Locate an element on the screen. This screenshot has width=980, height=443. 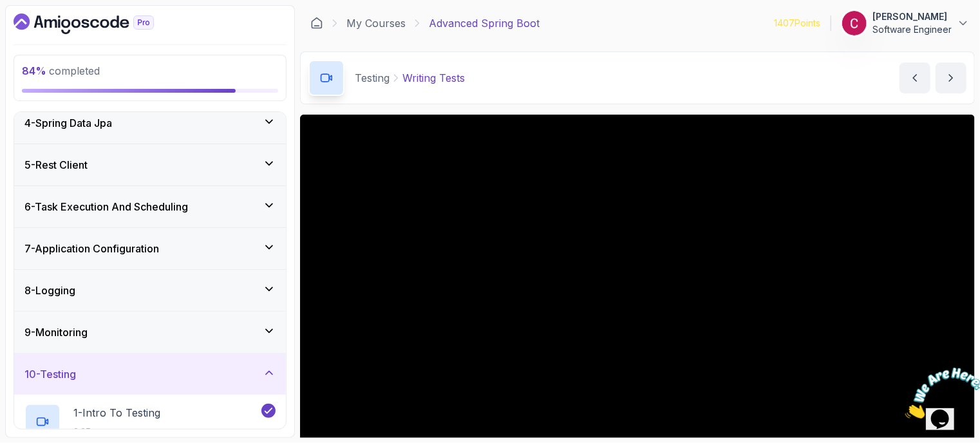
h3: 10 - Testing is located at coordinates (50, 374).